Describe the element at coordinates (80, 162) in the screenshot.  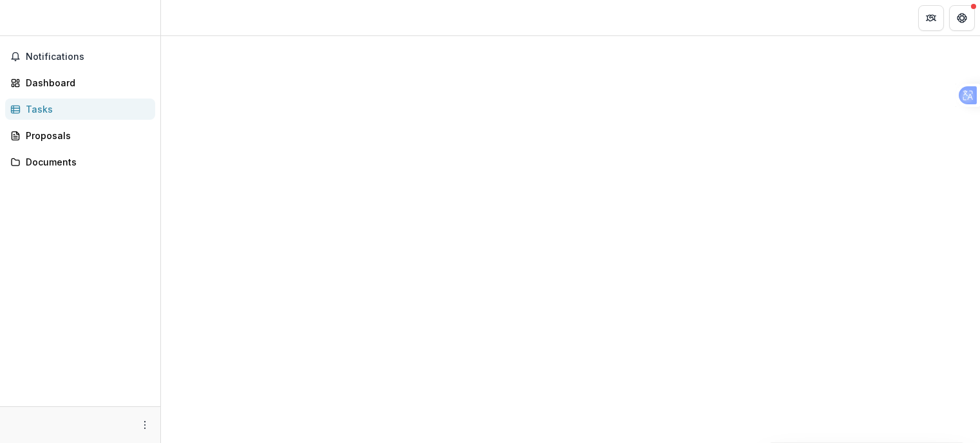
I see `a: Documents` at that location.